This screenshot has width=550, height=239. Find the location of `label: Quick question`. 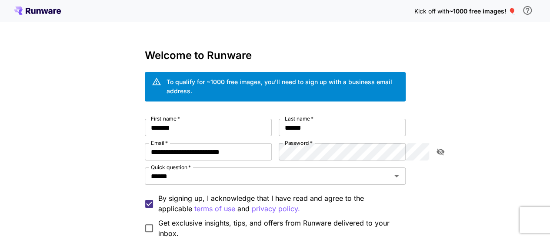

label: Quick question is located at coordinates (171, 167).